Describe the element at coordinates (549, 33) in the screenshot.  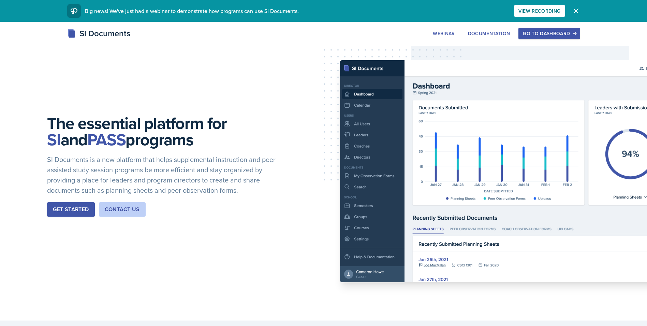
I see `button: Go to Dashboard` at that location.